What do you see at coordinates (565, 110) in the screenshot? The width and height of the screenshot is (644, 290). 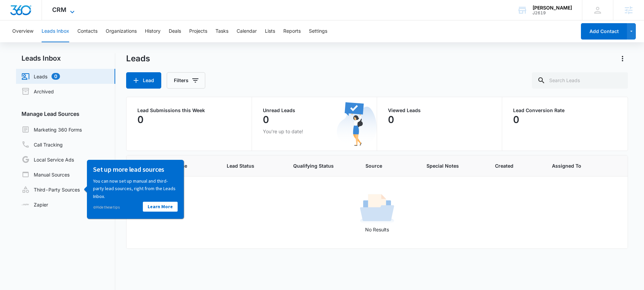 I see `p: Lead Conversion Rate` at bounding box center [565, 110].